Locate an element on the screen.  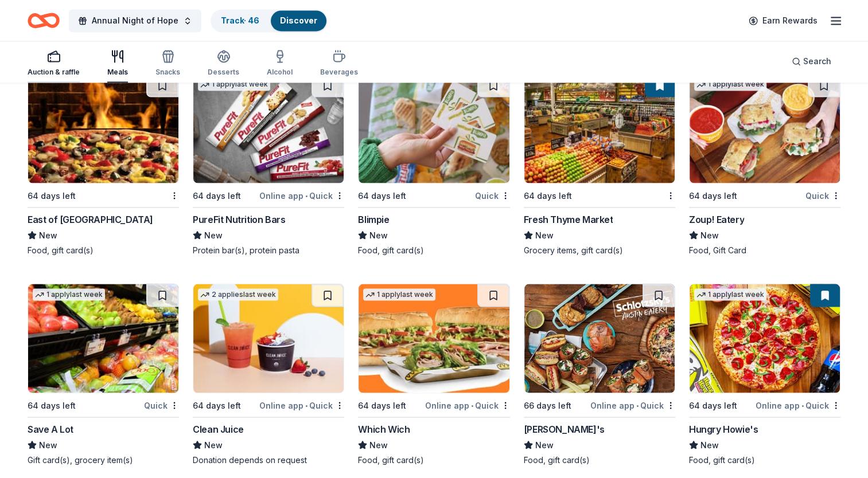
img: Image for Fresh Thyme Market is located at coordinates (600, 128).